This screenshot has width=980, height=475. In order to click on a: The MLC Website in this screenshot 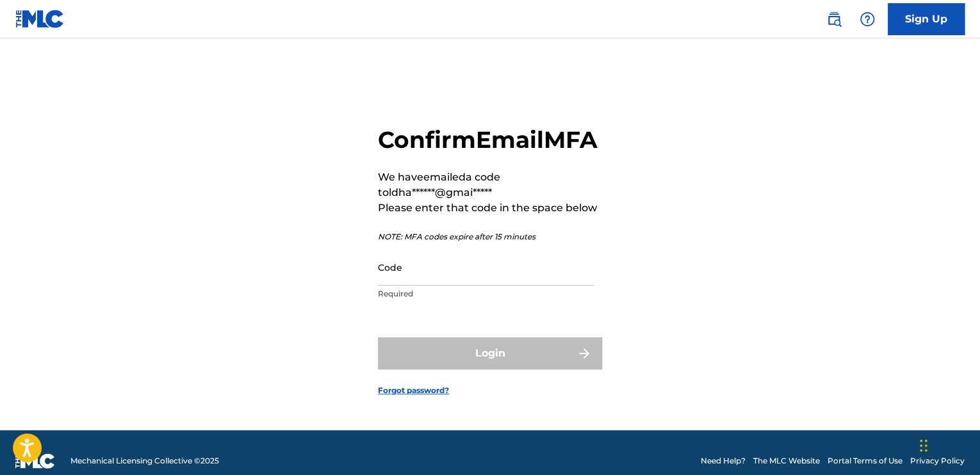, I will do `click(787, 461)`.